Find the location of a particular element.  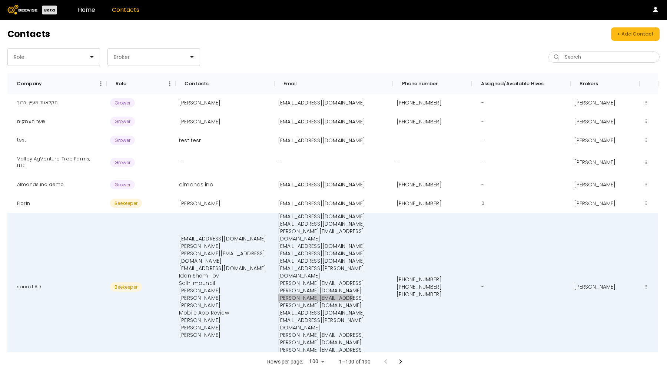

div: sanad AD is located at coordinates (29, 287).